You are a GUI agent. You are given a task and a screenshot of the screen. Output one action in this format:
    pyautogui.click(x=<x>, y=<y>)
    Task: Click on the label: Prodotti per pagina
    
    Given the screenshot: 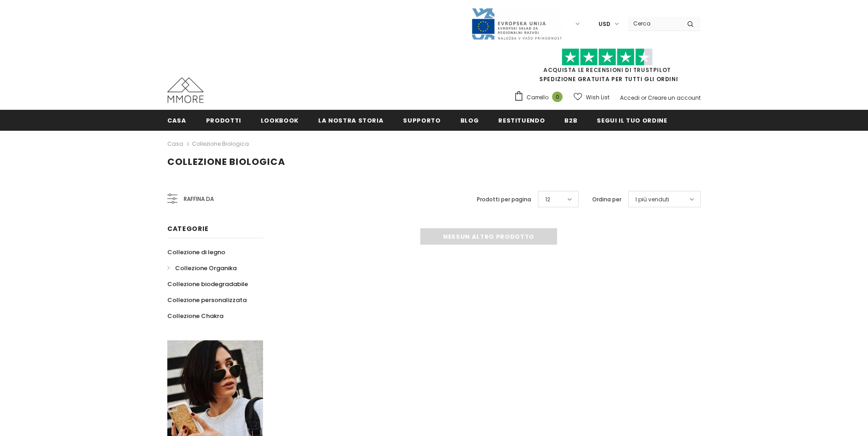 What is the action you would take?
    pyautogui.click(x=504, y=200)
    